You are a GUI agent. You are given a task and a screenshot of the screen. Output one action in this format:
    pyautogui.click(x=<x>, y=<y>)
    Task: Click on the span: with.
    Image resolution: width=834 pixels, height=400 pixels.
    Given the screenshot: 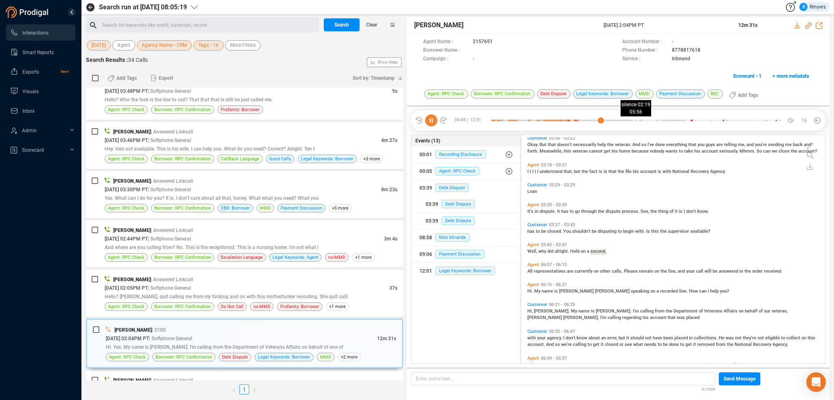 What is the action you would take?
    pyautogui.click(x=640, y=231)
    